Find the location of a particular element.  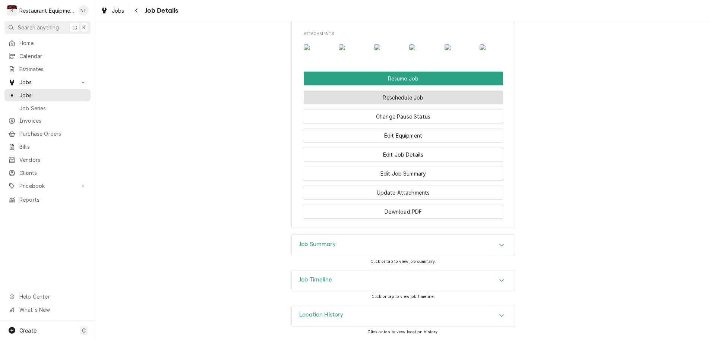

span: Pricebook is located at coordinates (47, 186).